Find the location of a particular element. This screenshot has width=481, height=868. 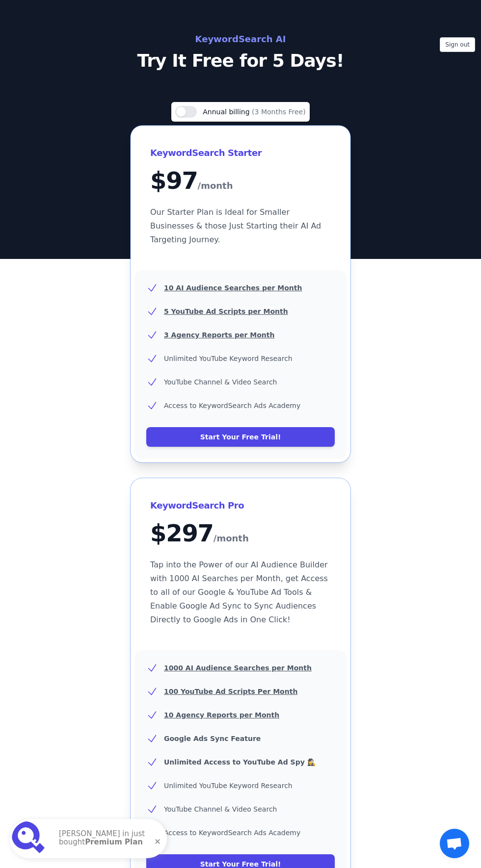

div: $ 297 is located at coordinates (240, 534).